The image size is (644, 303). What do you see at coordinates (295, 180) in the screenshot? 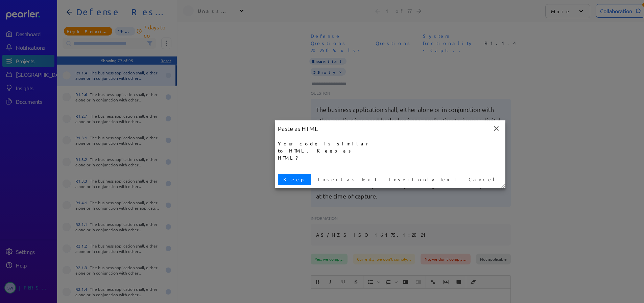
I see `button: Keep` at bounding box center [295, 180].